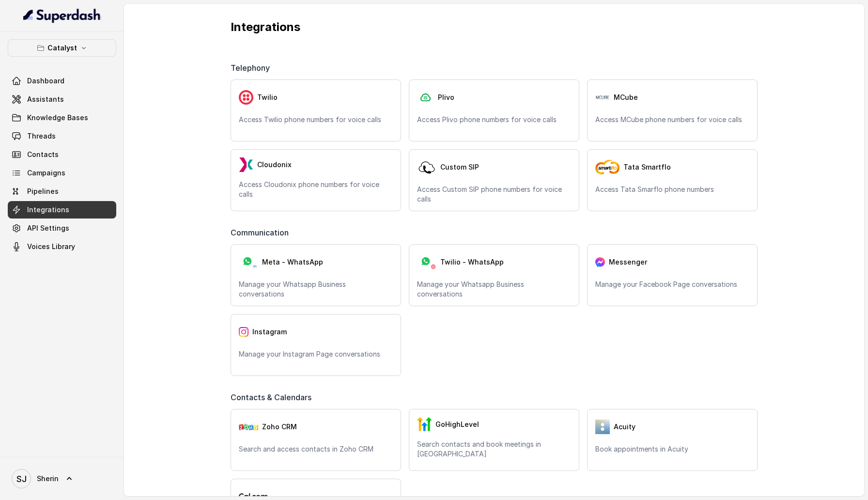 The image size is (868, 500). I want to click on img: twilio.7c09a4f4c219fa09ad352260b0a8157b.svg, so click(246, 97).